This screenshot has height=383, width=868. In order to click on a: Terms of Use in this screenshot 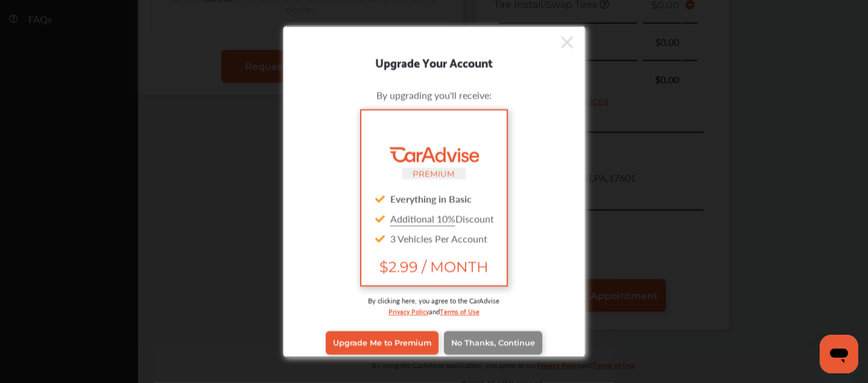, I will do `click(460, 310)`.